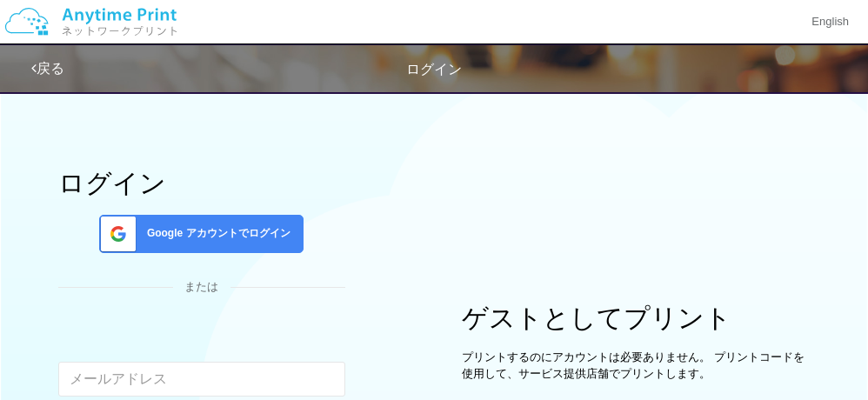 The image size is (868, 400). I want to click on a: 戻る, so click(48, 68).